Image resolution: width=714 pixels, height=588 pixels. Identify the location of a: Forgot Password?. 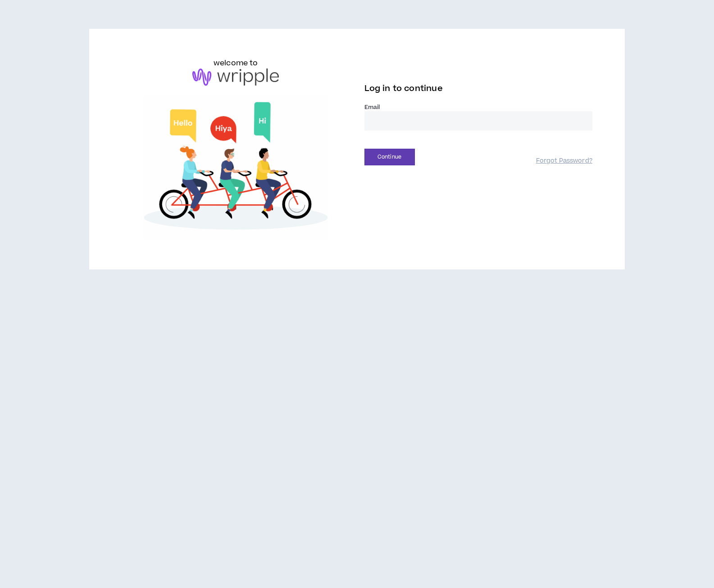
(564, 161).